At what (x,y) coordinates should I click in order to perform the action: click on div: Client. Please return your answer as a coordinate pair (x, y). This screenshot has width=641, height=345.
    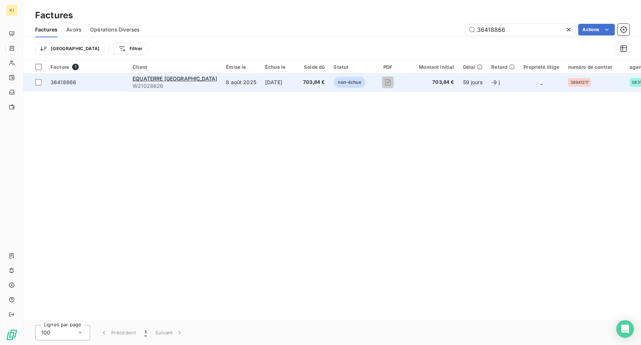
    Looking at the image, I should click on (175, 67).